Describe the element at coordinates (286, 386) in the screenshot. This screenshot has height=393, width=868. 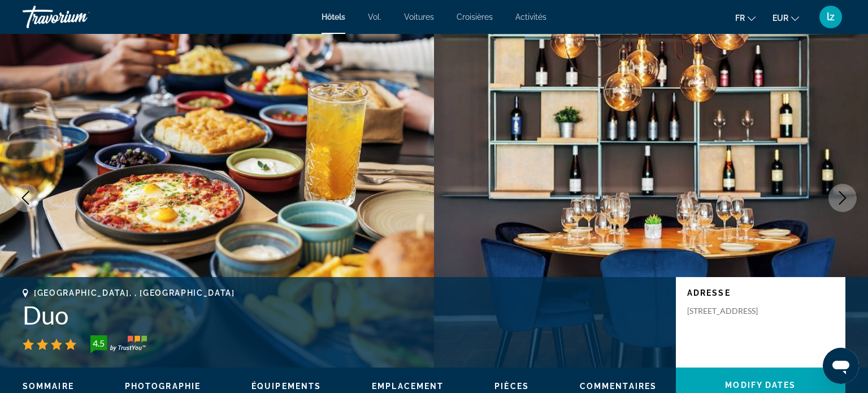
I see `span: Équipements` at that location.